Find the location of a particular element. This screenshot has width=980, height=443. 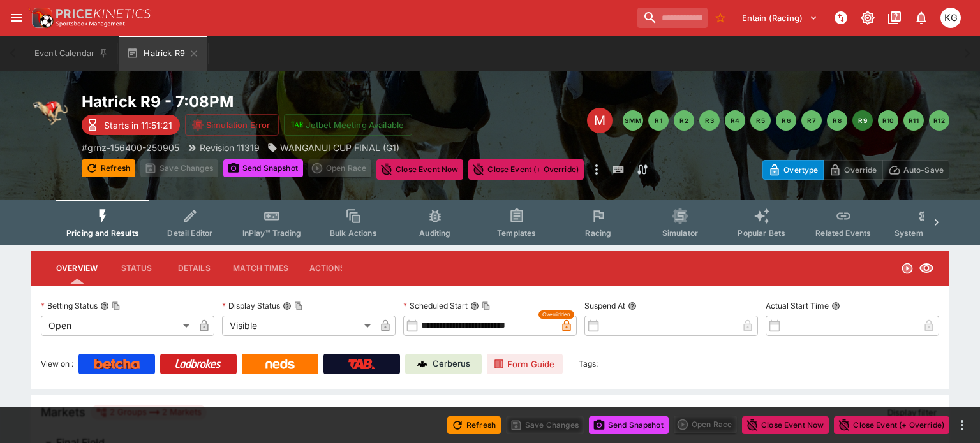

span: Templates is located at coordinates (516, 232).